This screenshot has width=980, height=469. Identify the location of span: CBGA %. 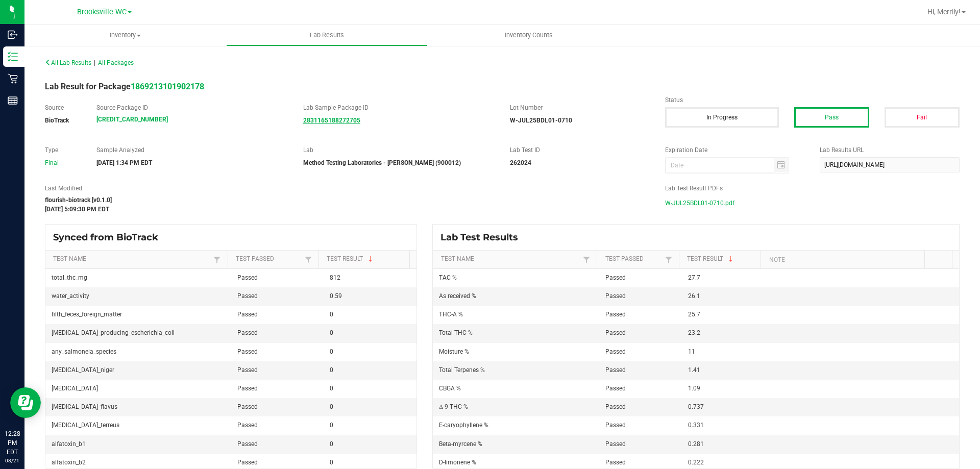
(450, 388).